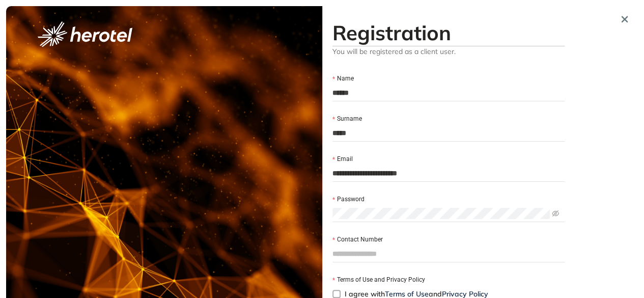 This screenshot has width=644, height=298. Describe the element at coordinates (343, 78) in the screenshot. I see `label: Name` at that location.